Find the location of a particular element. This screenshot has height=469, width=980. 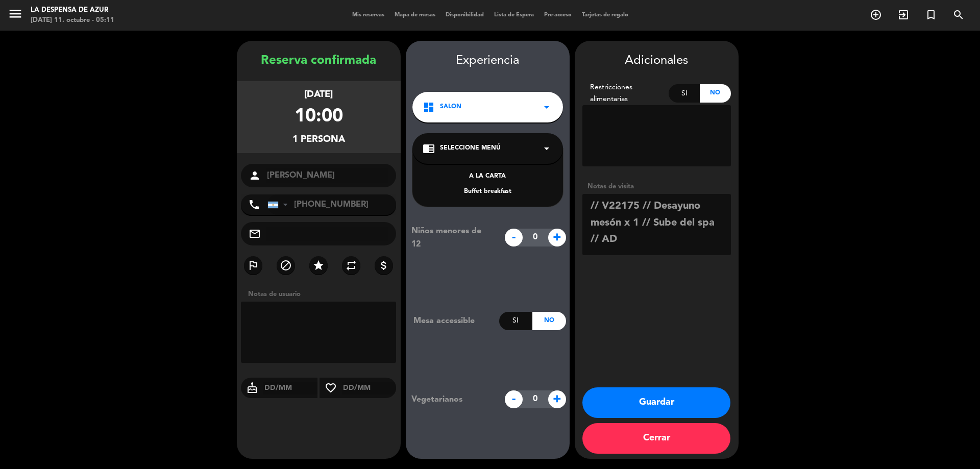

i: block is located at coordinates (286, 265).